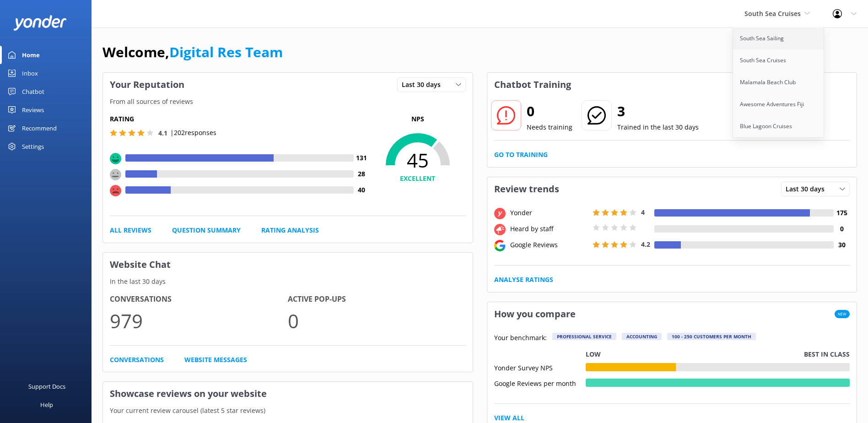  I want to click on h2: 3, so click(658, 111).